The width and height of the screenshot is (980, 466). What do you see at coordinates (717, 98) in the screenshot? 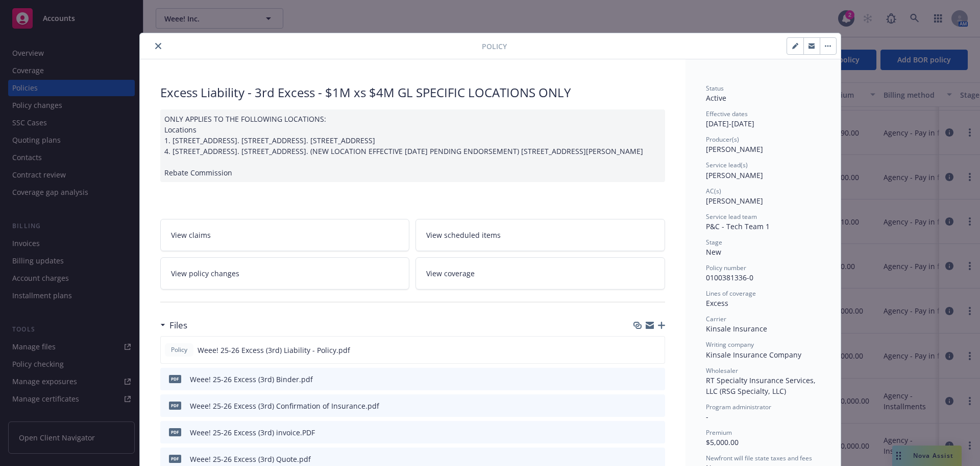
I see `span: Active` at bounding box center [717, 98].